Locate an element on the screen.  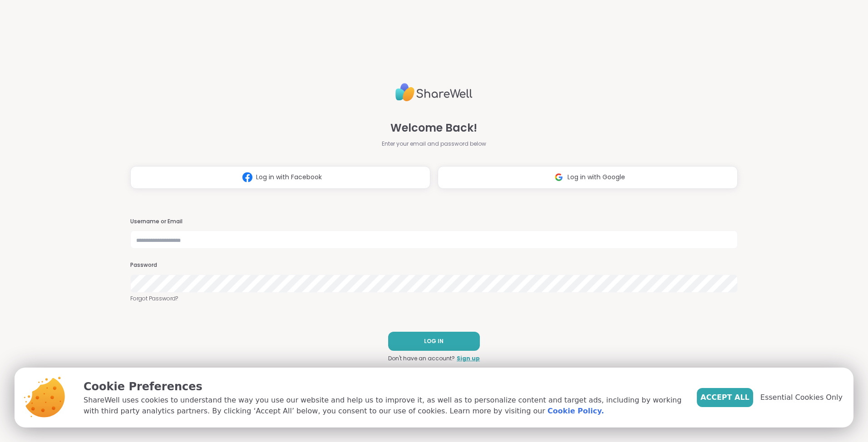
h3: Username or Email is located at coordinates (434, 222).